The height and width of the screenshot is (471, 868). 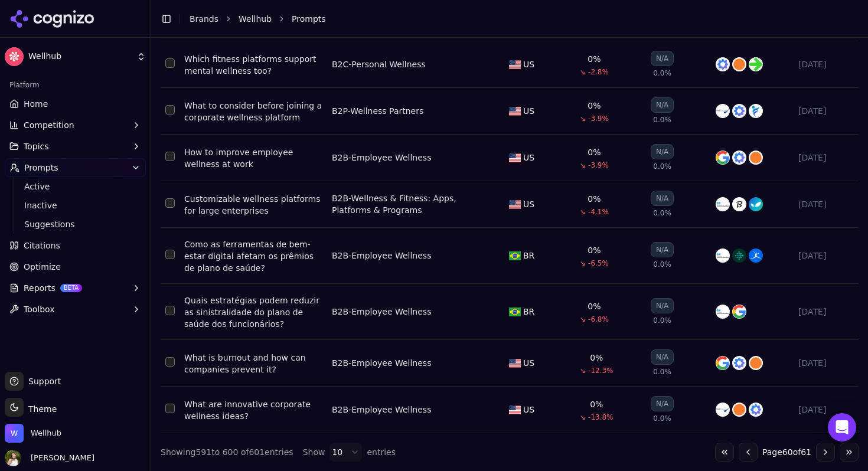 I want to click on span: Show, so click(x=314, y=452).